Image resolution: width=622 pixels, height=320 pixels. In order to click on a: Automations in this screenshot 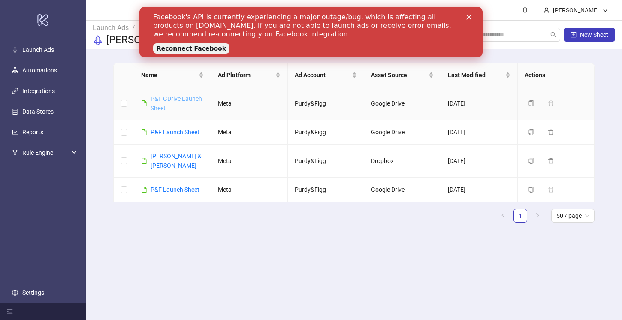, I will do `click(39, 70)`.